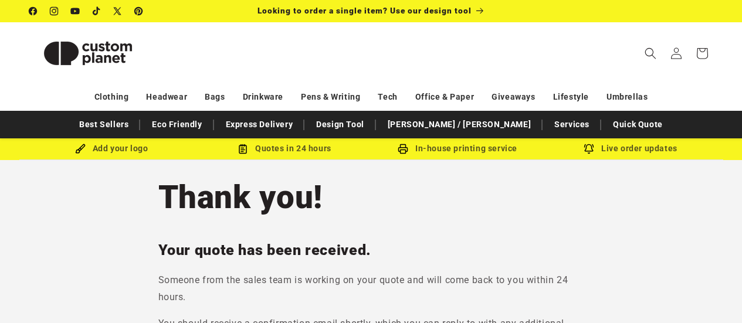 The image size is (742, 323). Describe the element at coordinates (340, 124) in the screenshot. I see `a: Design Tool` at that location.